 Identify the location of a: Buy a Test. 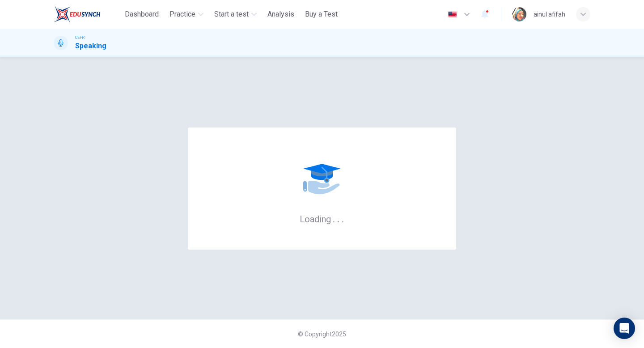
(321, 15).